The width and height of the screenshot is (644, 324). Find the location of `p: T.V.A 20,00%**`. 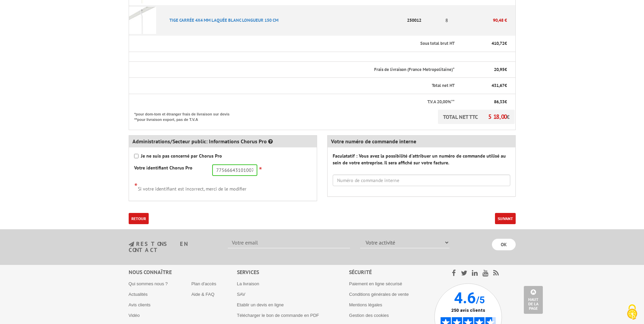

p: T.V.A 20,00%** is located at coordinates (294, 102).